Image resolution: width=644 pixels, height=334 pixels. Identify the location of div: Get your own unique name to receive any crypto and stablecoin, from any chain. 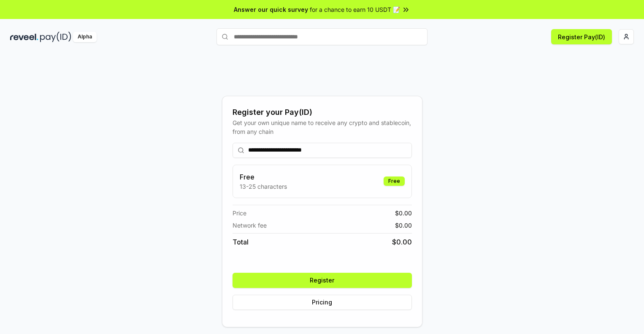
(322, 127).